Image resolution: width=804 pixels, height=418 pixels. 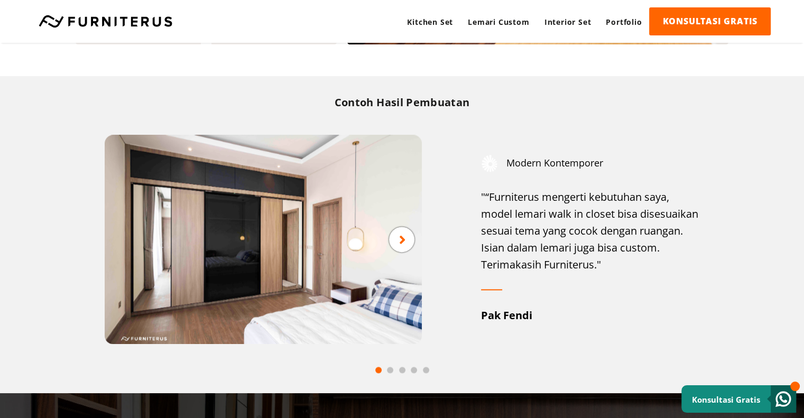 What do you see at coordinates (430, 22) in the screenshot?
I see `a: Kitchen Set` at bounding box center [430, 22].